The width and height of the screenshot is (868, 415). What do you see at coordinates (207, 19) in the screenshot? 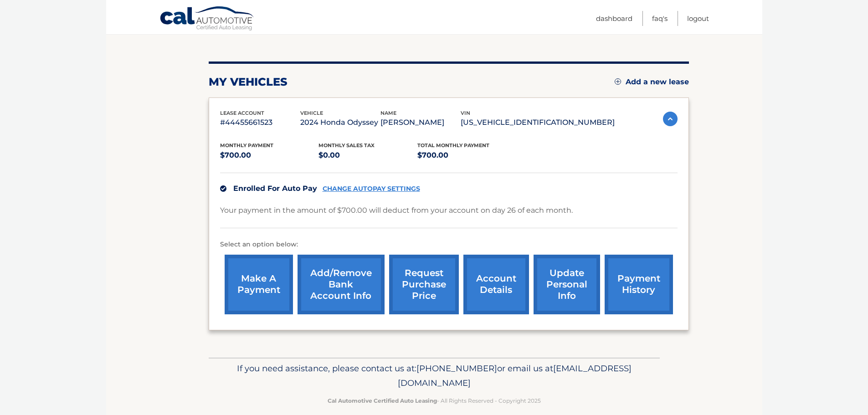
I see `a: Cal Automotive` at bounding box center [207, 19].